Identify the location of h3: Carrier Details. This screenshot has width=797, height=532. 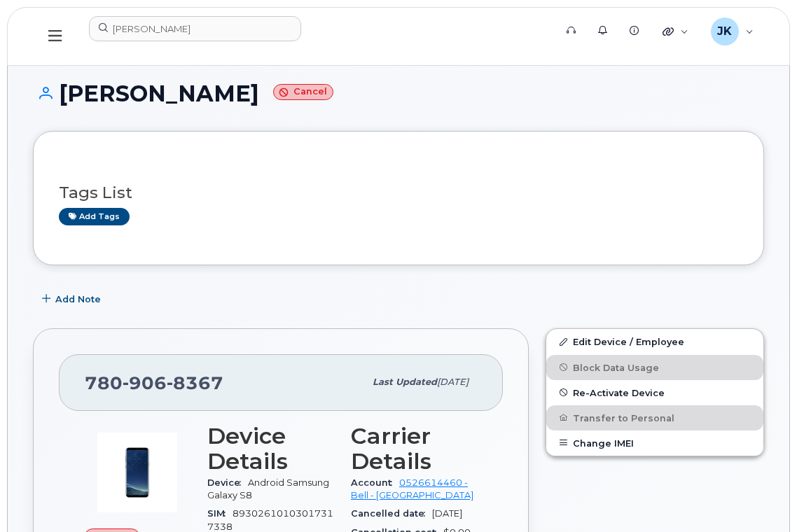
(414, 448).